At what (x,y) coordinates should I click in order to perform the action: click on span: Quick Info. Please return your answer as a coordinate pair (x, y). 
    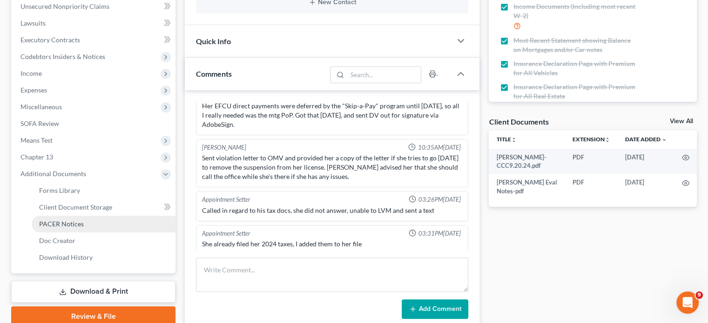
    Looking at the image, I should click on (213, 41).